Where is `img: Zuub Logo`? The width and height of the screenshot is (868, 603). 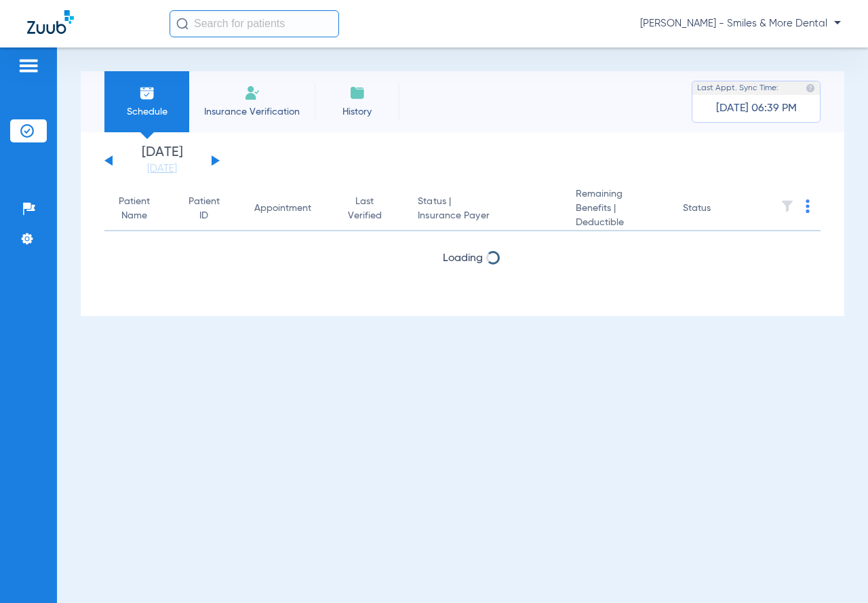
img: Zuub Logo is located at coordinates (50, 22).